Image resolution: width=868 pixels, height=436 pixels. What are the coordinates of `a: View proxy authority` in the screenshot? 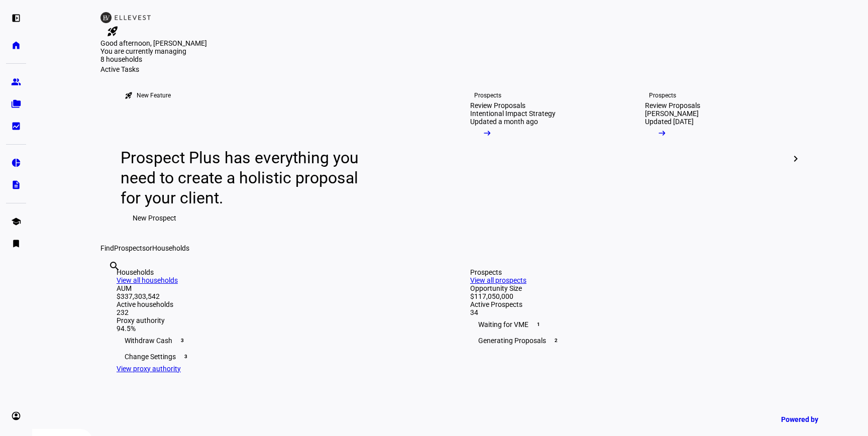 It's located at (149, 369).